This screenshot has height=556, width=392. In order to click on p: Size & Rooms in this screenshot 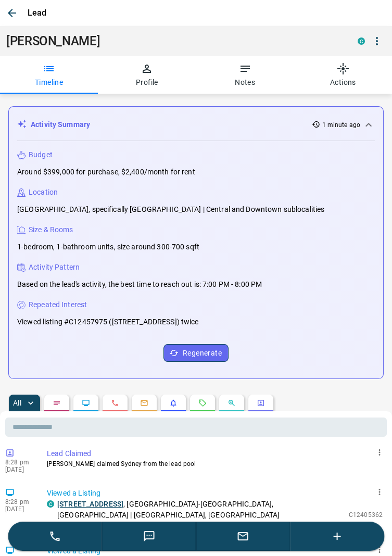, I will do `click(51, 230)`.